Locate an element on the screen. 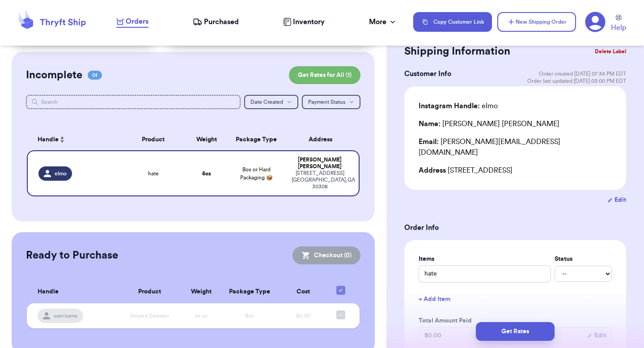 The image size is (644, 348). span: 01 is located at coordinates (95, 75).